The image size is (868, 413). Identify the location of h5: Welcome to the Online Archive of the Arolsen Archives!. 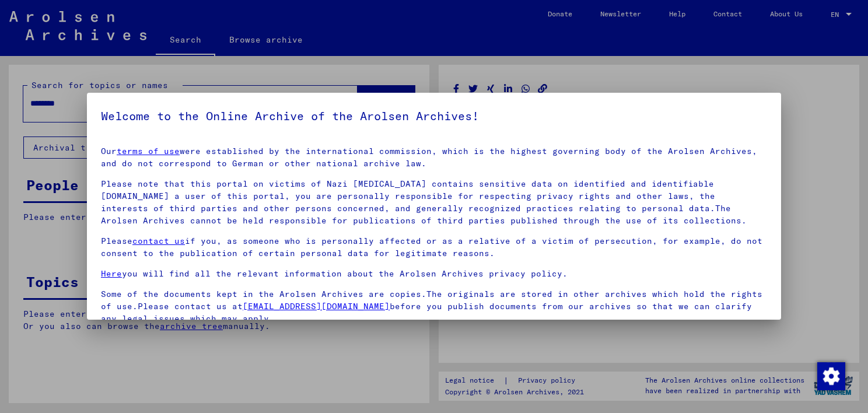
(434, 116).